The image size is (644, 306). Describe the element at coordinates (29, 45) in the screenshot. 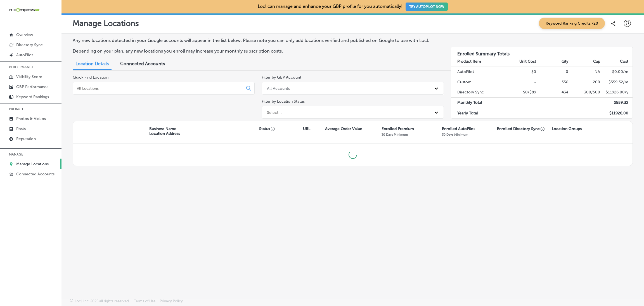

I see `p: Directory Sync` at that location.